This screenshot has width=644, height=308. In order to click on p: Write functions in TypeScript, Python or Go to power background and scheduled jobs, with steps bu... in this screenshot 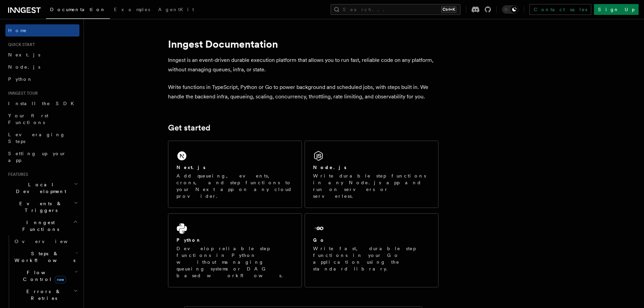, I will do `click(303, 92)`.